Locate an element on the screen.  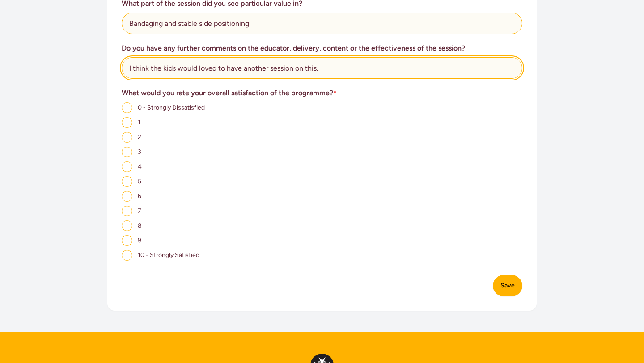
span: 2 is located at coordinates (140, 137).